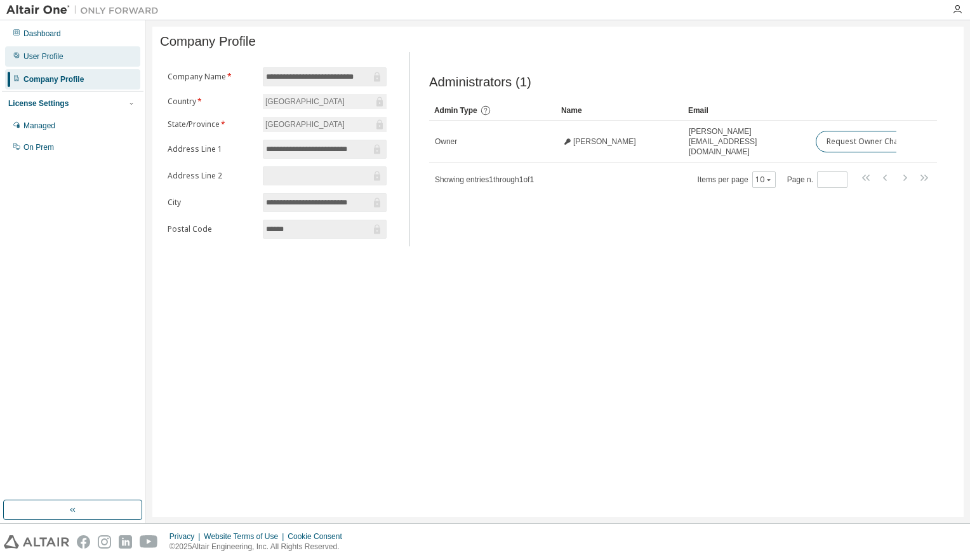 The height and width of the screenshot is (560, 970). Describe the element at coordinates (212, 76) in the screenshot. I see `label: Company Name` at that location.